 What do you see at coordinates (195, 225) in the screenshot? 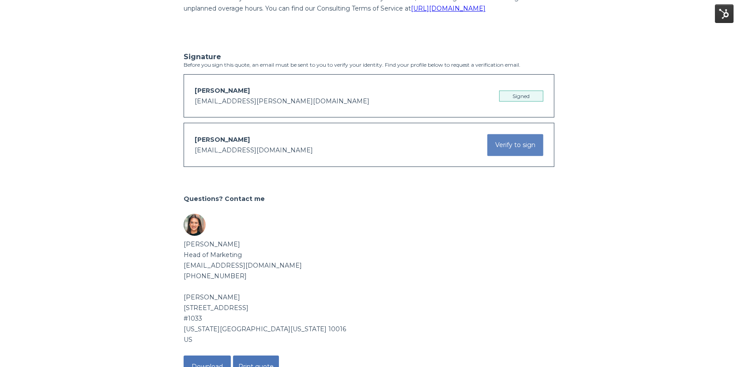
I see `img: Sender avatar` at bounding box center [195, 225].